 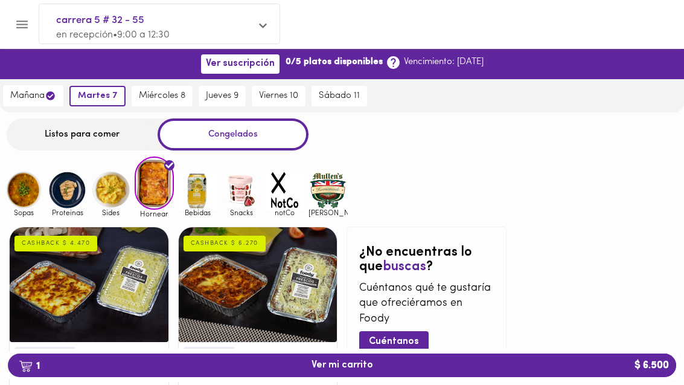 What do you see at coordinates (278, 96) in the screenshot?
I see `span: viernes 10` at bounding box center [278, 96].